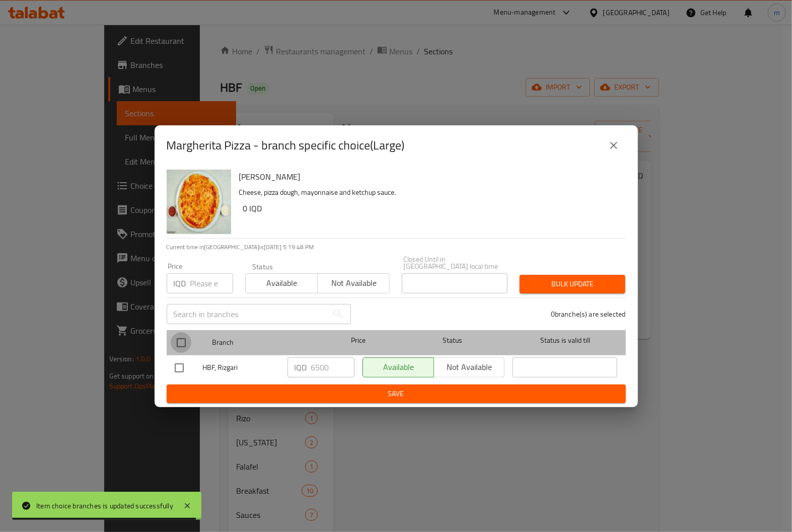  Describe the element at coordinates (264, 343) in the screenshot. I see `span: Branch` at that location.